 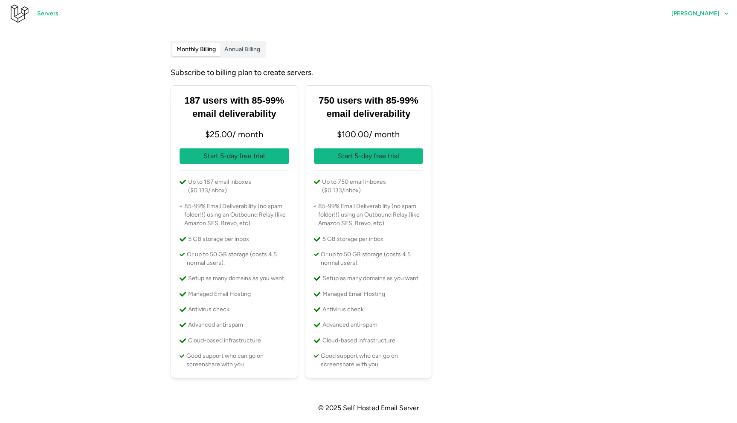 I want to click on p: Up to 750 email inboxes ($0.133/inbox), so click(x=372, y=186).